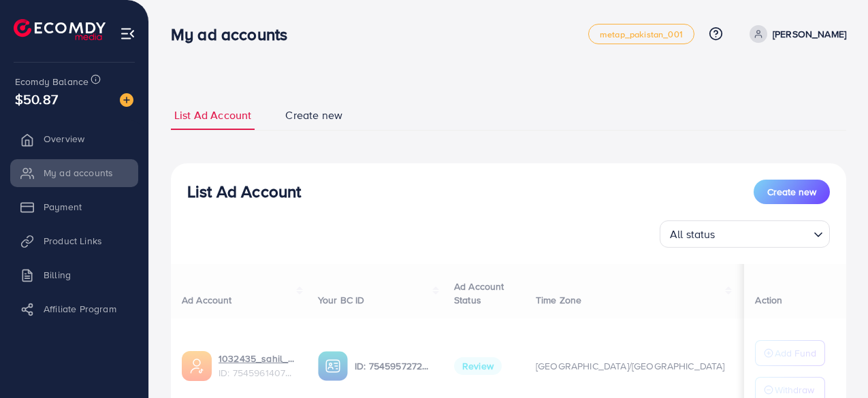 The height and width of the screenshot is (398, 868). Describe the element at coordinates (212, 115) in the screenshot. I see `span: List Ad Account` at that location.